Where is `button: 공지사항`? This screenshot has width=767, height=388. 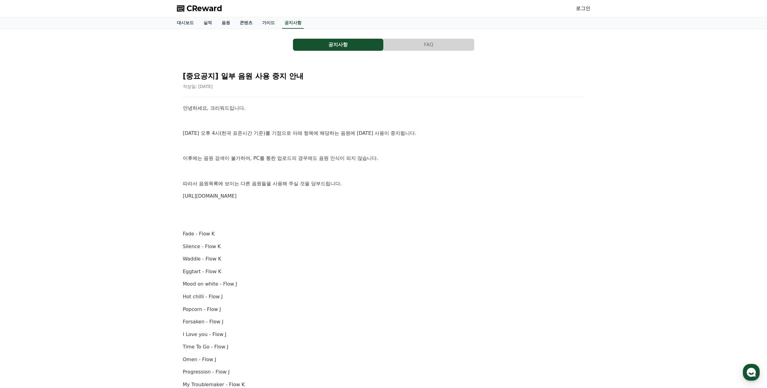 button: 공지사항 is located at coordinates (338, 45).